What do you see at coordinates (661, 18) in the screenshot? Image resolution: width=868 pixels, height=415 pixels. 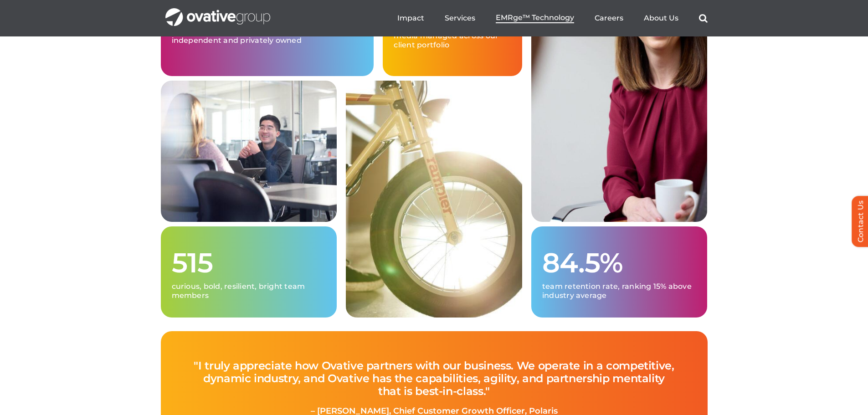 I see `a: About Us` at bounding box center [661, 18].